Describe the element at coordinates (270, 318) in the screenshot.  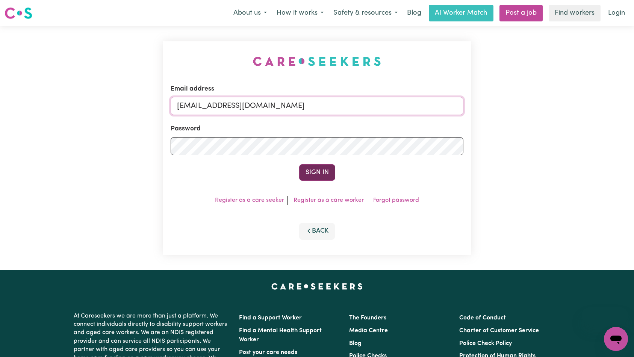
I see `a: Find a Support Worker` at that location.